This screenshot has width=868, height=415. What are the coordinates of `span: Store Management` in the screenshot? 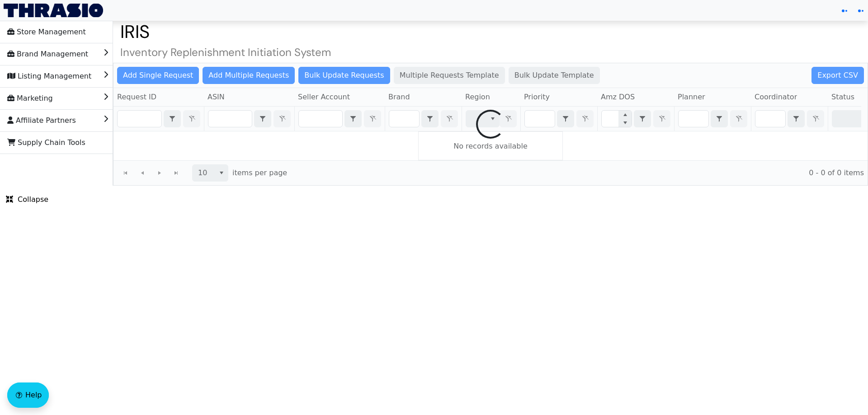 It's located at (47, 32).